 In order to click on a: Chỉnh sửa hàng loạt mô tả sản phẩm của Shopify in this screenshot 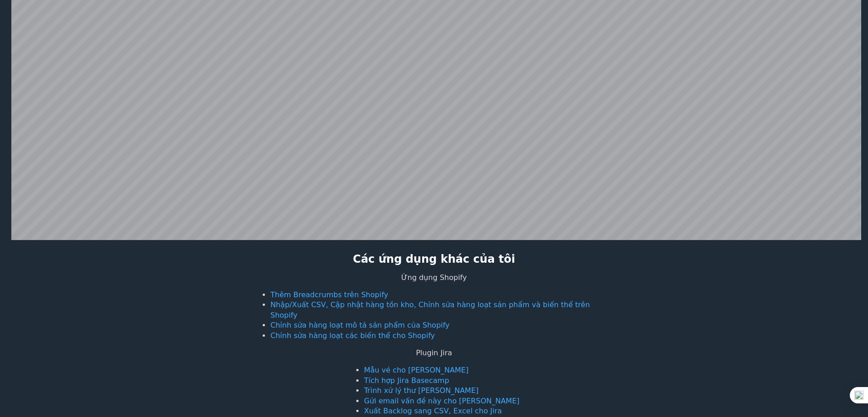, I will do `click(360, 325)`.